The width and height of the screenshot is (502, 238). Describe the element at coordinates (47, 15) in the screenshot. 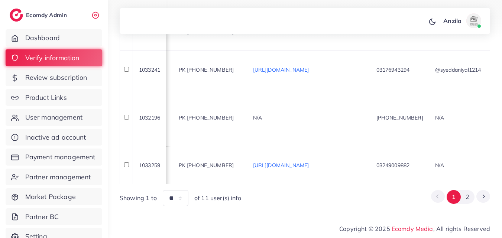

I see `h2: Ecomdy Admin` at that location.